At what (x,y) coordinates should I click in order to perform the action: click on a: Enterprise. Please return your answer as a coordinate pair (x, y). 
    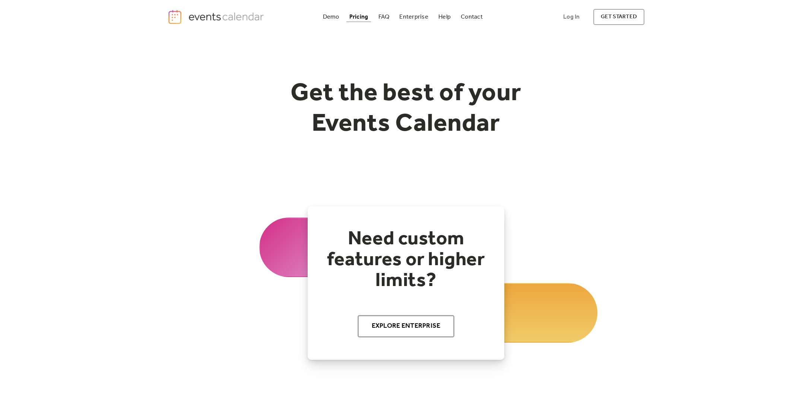
    Looking at the image, I should click on (414, 17).